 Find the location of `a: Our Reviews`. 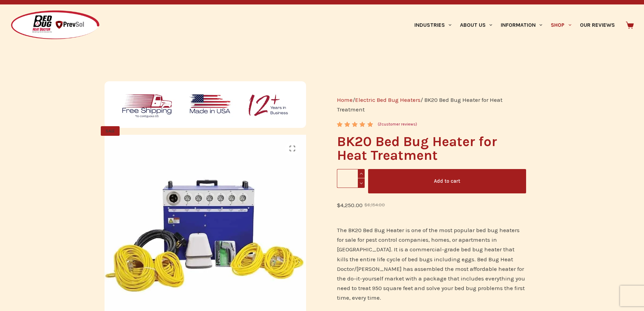

a: Our Reviews is located at coordinates (597, 25).